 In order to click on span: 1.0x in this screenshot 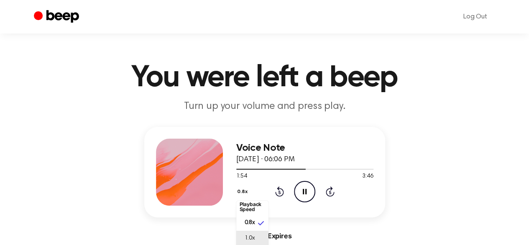, I will do `click(250, 238)`.